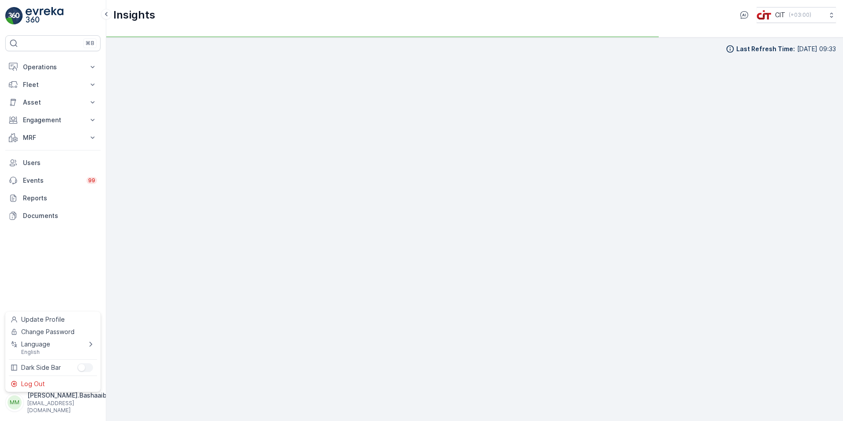 The height and width of the screenshot is (421, 843). Describe the element at coordinates (53, 67) in the screenshot. I see `p: Operations` at that location.